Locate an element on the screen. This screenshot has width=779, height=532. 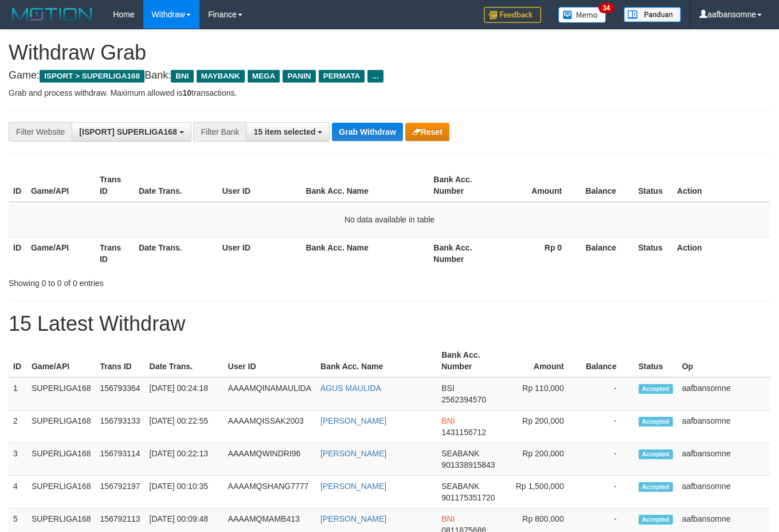
td: No data available in table is located at coordinates (389, 219).